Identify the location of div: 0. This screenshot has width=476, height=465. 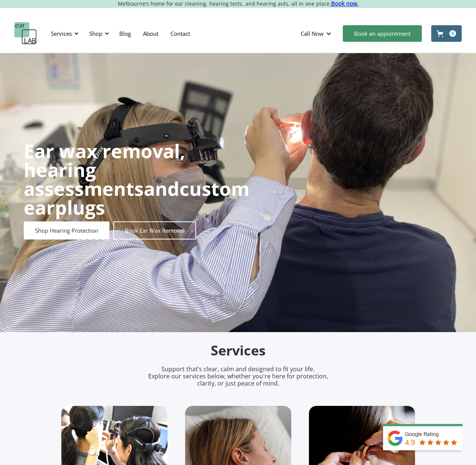
(453, 34).